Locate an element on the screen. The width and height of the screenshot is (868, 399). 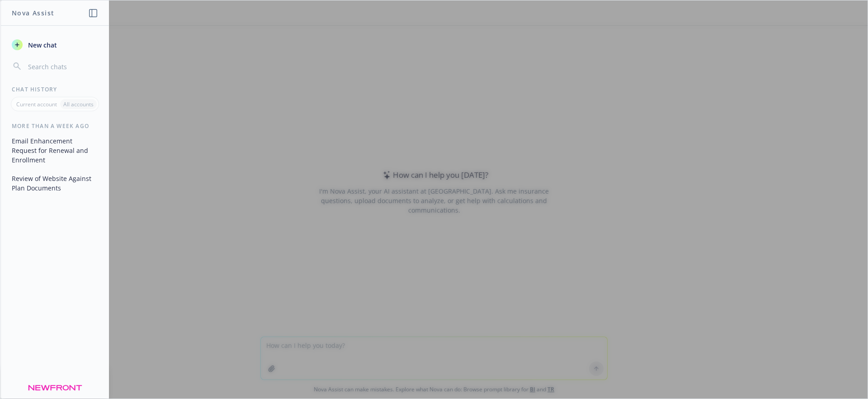
div: Chat History is located at coordinates (55, 89).